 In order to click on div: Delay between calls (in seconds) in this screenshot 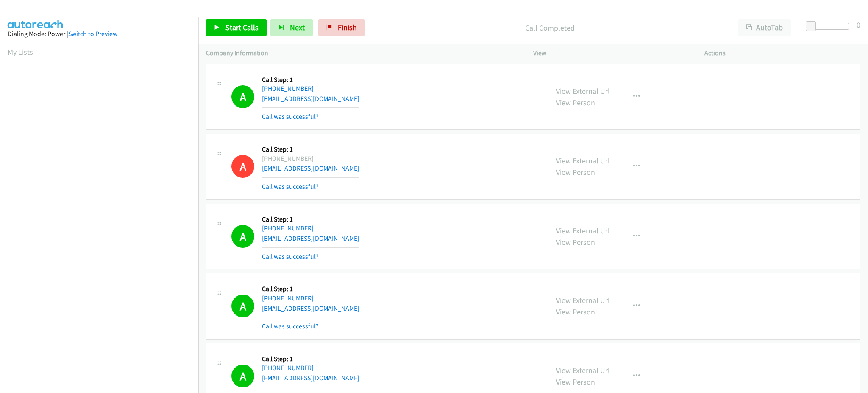, I will do `click(830, 26)`.